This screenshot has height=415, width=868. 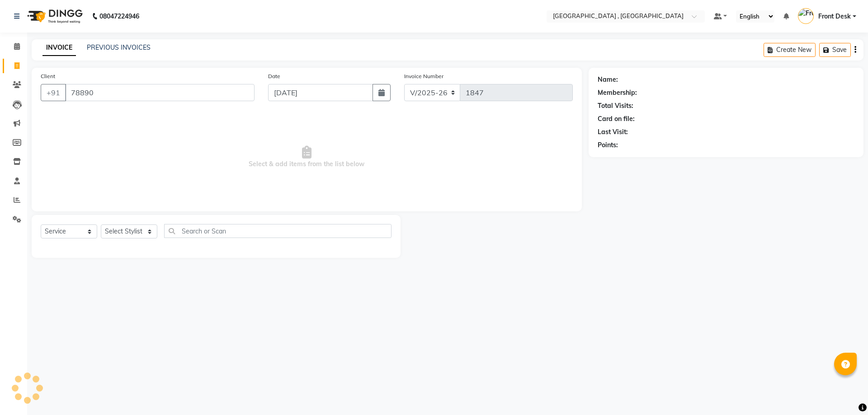 I want to click on div: Card on file:, so click(x=616, y=119).